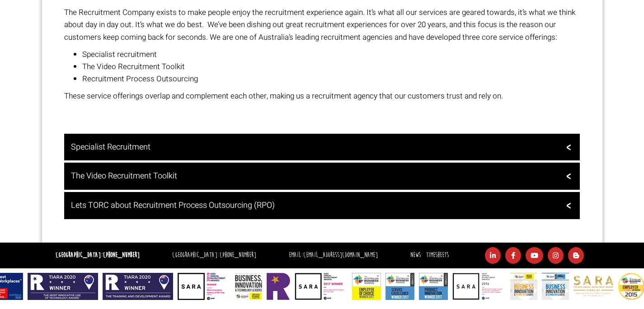  What do you see at coordinates (321, 176) in the screenshot?
I see `h3: The Video Recruitment Toolkit` at bounding box center [321, 176].